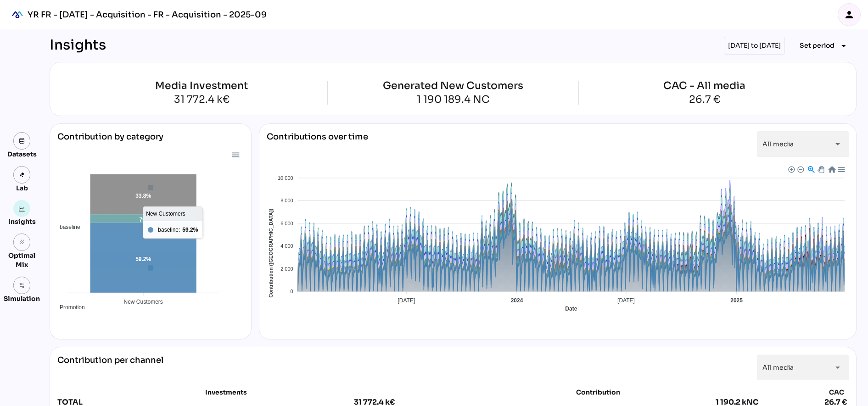 The image size is (868, 406). Describe the element at coordinates (67, 227) in the screenshot. I see `span: baseline` at that location.